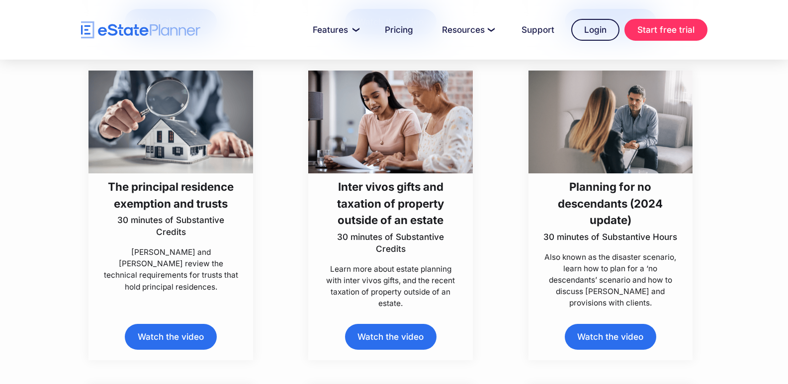 This screenshot has width=788, height=384. I want to click on h3: The principal residence exemption and trusts, so click(171, 195).